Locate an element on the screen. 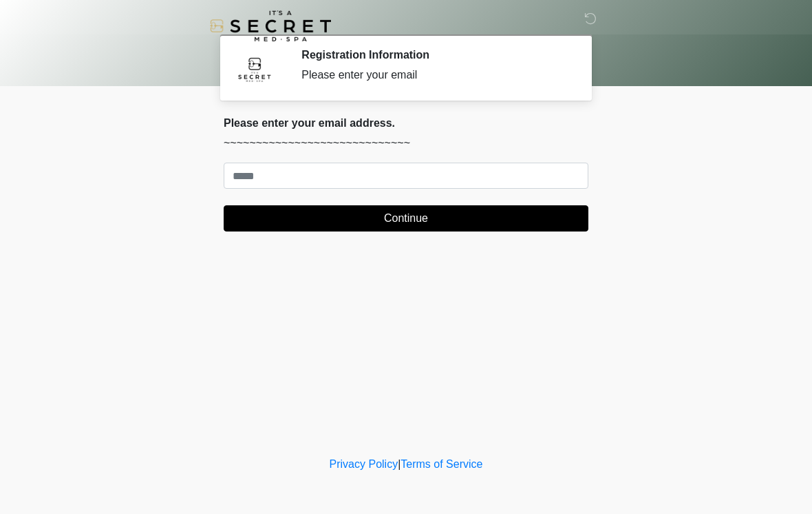  img: It's A Secret Med Spa Logo is located at coordinates (271, 25).